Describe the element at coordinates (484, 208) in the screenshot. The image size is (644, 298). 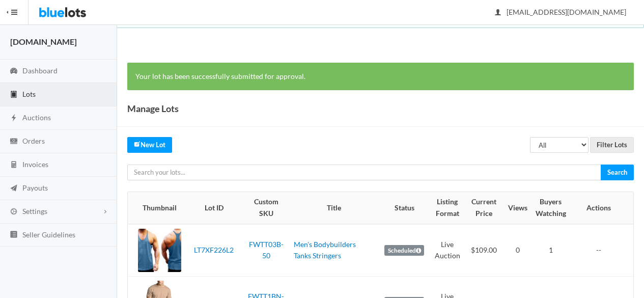
I see `th: Current Price` at that location.